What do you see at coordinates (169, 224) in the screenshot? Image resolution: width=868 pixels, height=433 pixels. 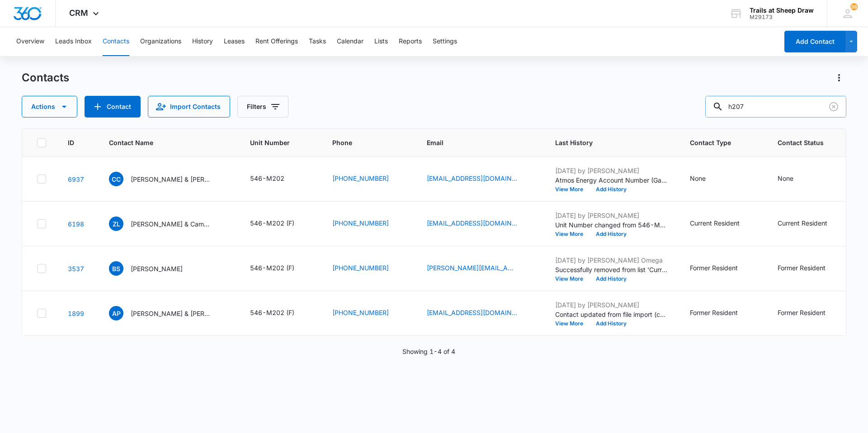 I see `div: Contact Name - Zoe Lawrence & Camden Heep - Select to Edit Field` at bounding box center [169, 224].